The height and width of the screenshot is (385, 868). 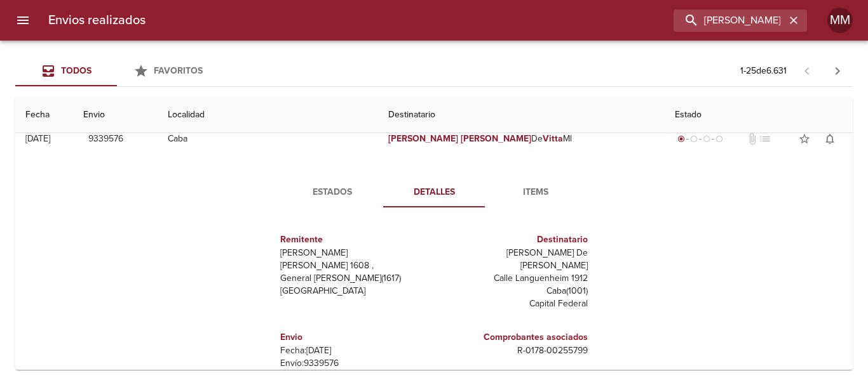 I want to click on div: Tabs Envios, so click(x=117, y=71).